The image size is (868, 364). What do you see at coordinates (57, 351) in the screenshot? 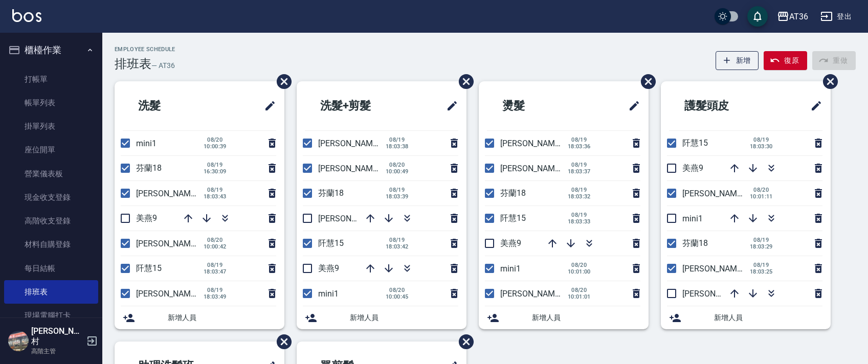
I see `p: 高階主管` at bounding box center [57, 351].